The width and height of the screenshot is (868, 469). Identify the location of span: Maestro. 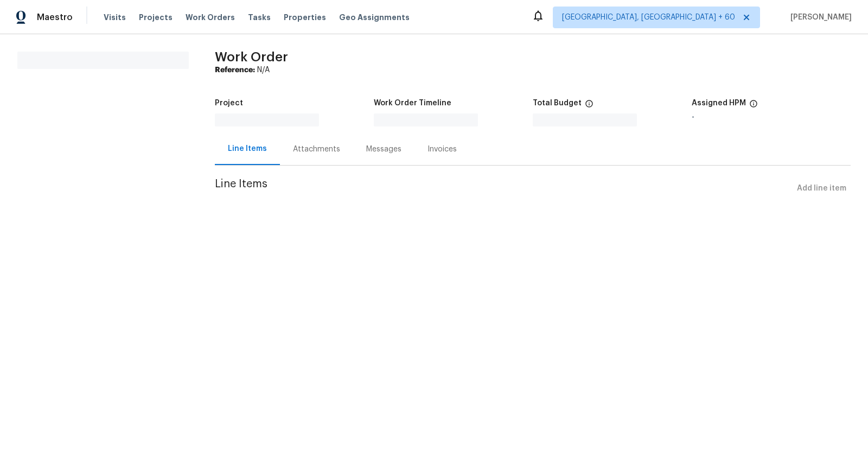
(55, 18).